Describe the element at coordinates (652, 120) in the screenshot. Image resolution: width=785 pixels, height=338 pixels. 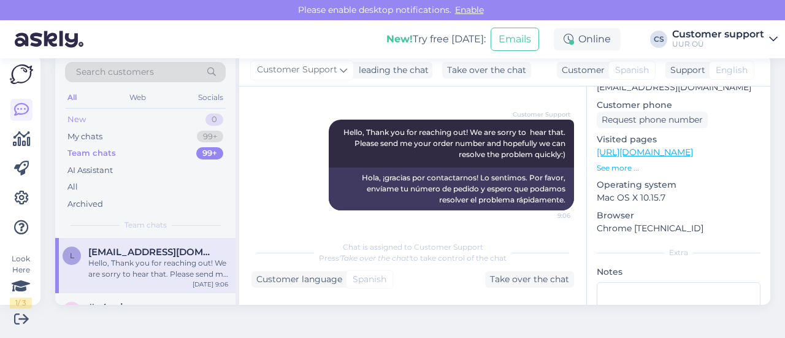
I see `div: Request phone number` at that location.